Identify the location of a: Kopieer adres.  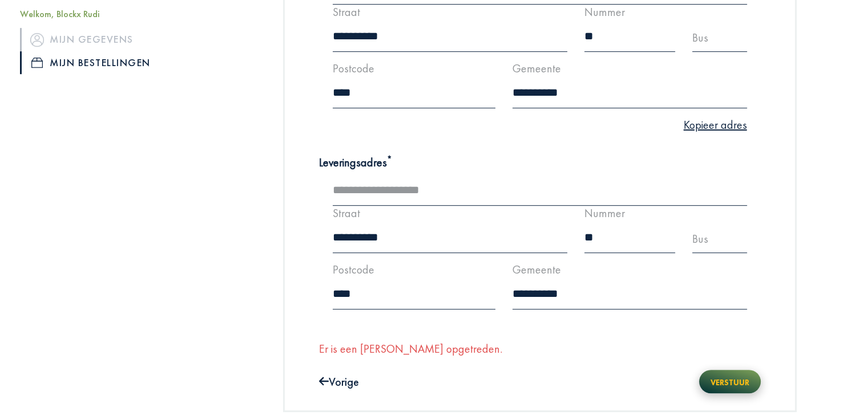
(715, 125).